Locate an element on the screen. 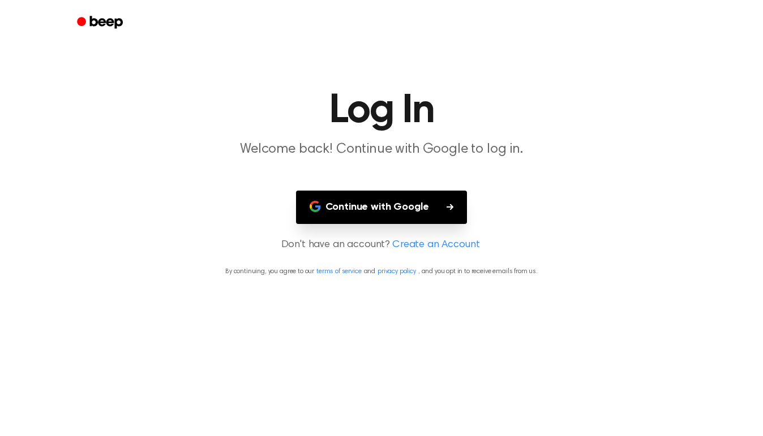  a: Create an Account is located at coordinates (436, 245).